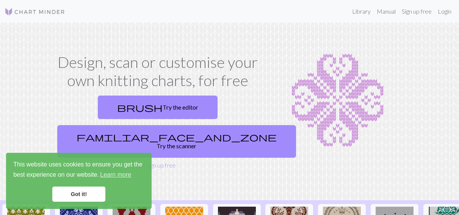  Describe the element at coordinates (158, 107) in the screenshot. I see `a: Try the editor` at that location.